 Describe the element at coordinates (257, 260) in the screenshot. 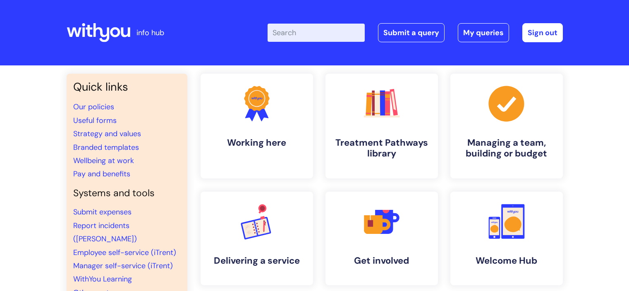

I see `h4: Delivering a service` at that location.